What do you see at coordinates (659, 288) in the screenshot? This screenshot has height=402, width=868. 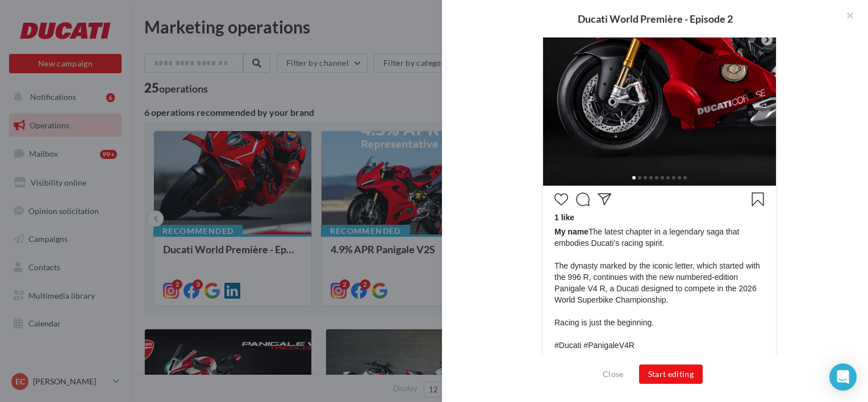 I see `span: The latest chapter in a legendary saga that embodies Ducati’s racing spirit. The dynasty marked b...` at bounding box center [659, 288].